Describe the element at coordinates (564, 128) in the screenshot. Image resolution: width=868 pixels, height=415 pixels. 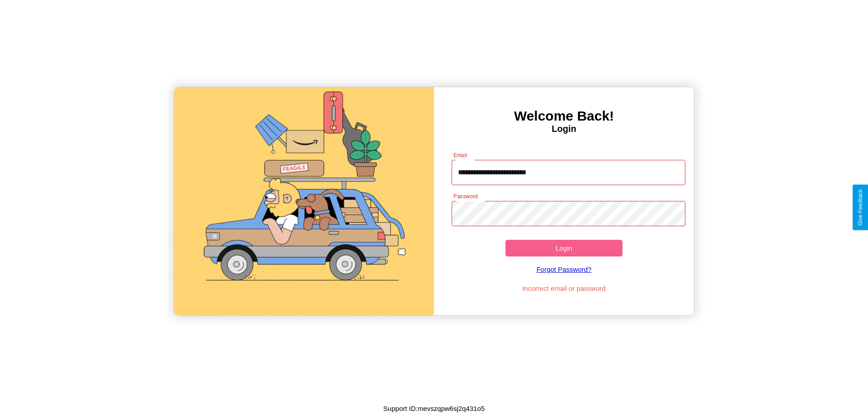
I see `h4: Login` at that location.